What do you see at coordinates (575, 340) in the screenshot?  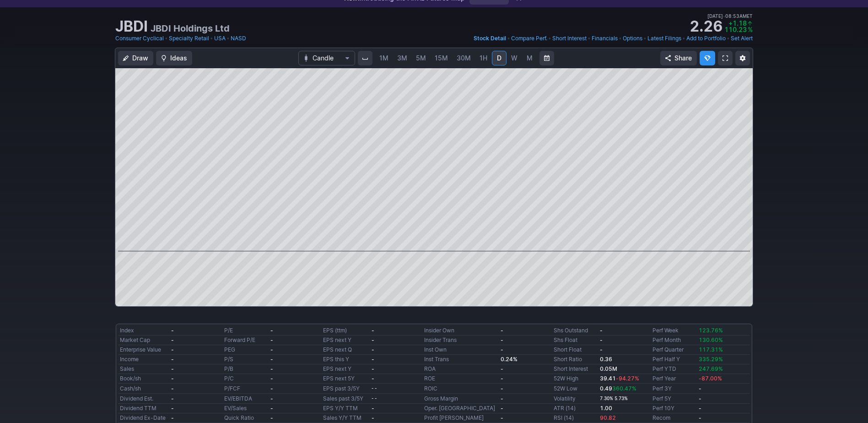 I see `td: Shs Float` at bounding box center [575, 340].